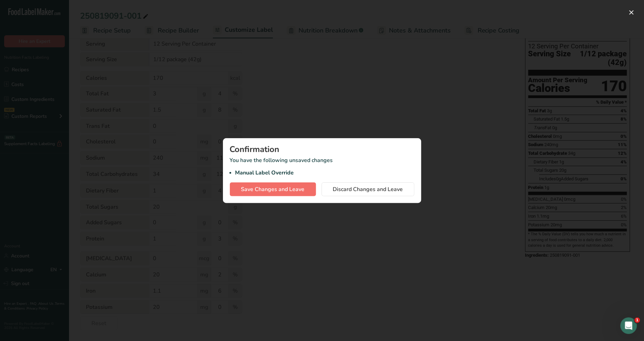 The image size is (644, 341). I want to click on button: Discard Changes and Leave, so click(368, 189).